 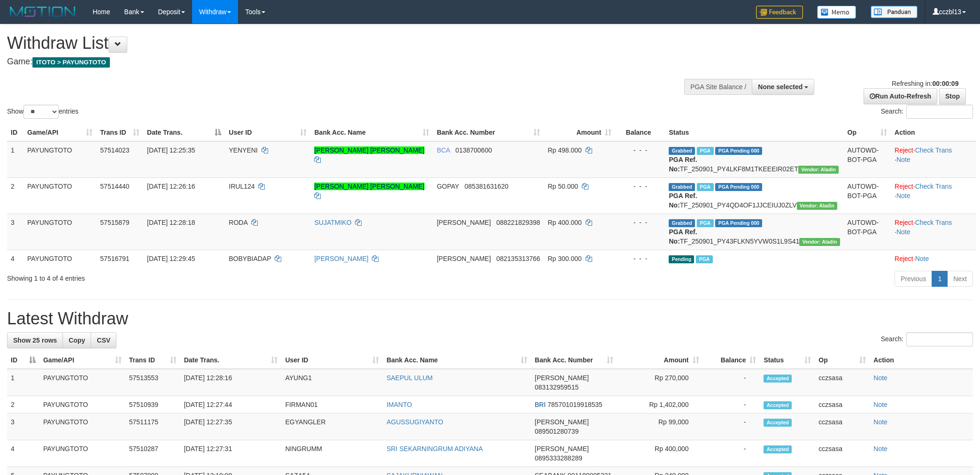 I want to click on img: panduan.png, so click(x=895, y=12).